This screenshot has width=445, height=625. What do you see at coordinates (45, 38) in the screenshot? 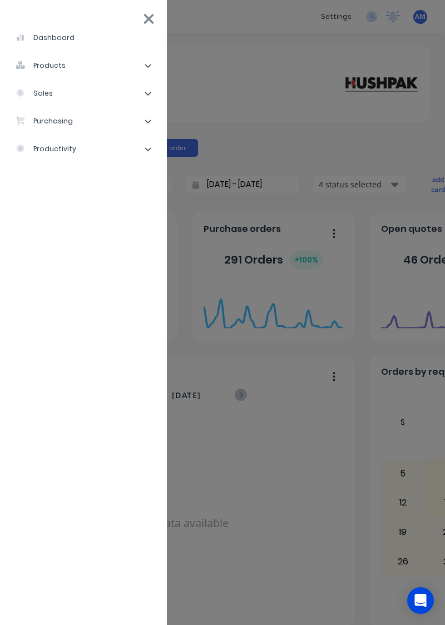
I see `div: dashboard` at bounding box center [45, 38].